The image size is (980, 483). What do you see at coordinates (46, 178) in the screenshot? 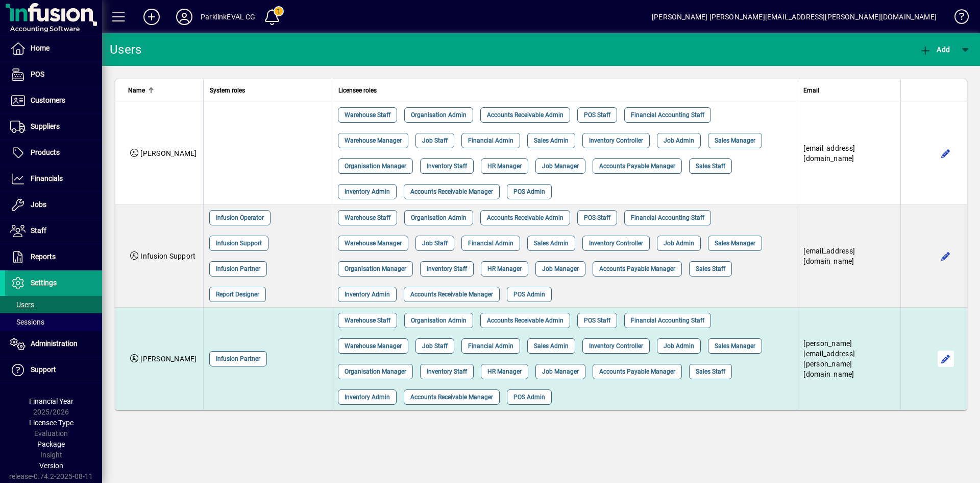
I see `span: Financials` at bounding box center [46, 178].